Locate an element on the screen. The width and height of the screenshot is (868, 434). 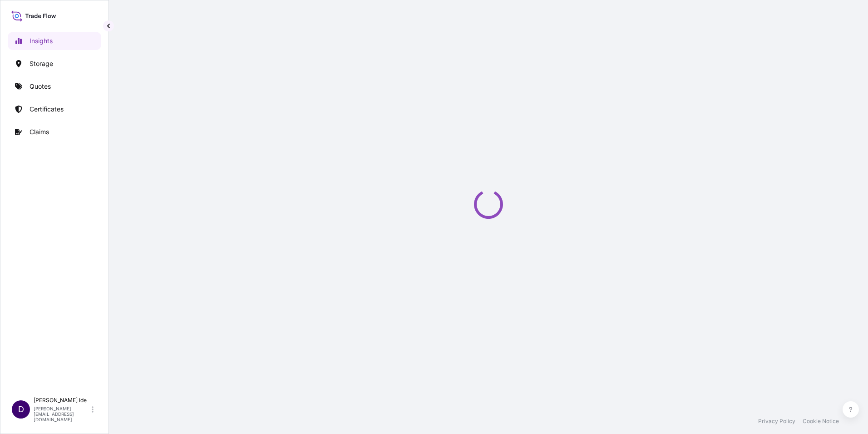
a: Quotes is located at coordinates (55, 86).